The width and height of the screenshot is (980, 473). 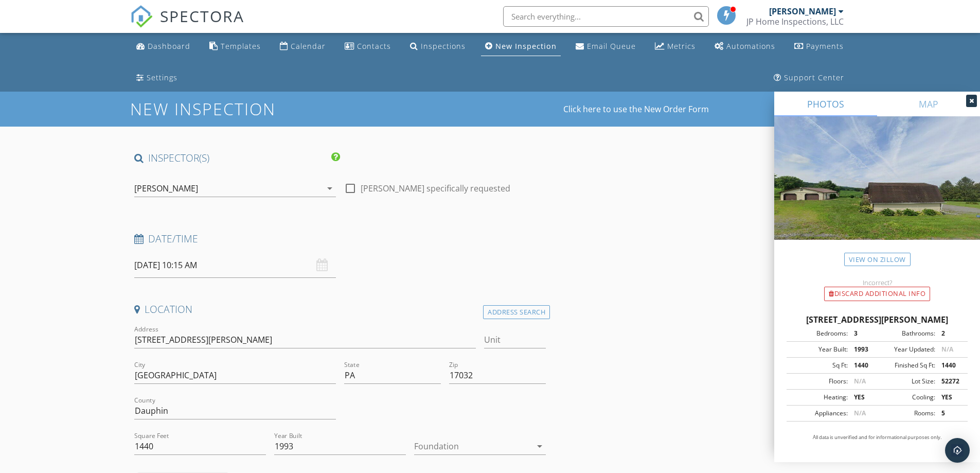 What do you see at coordinates (636, 109) in the screenshot?
I see `a: Click here to use the New Order Form` at bounding box center [636, 109].